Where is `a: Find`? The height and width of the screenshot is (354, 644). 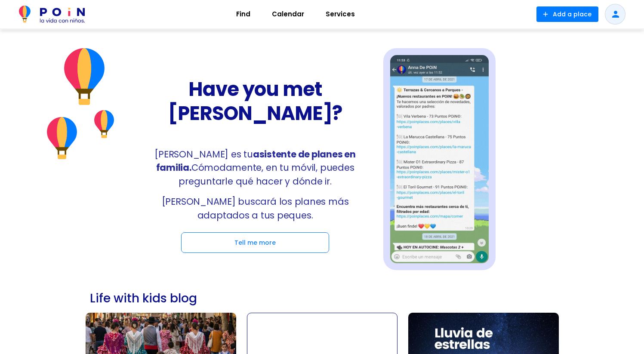 a: Find is located at coordinates (243, 14).